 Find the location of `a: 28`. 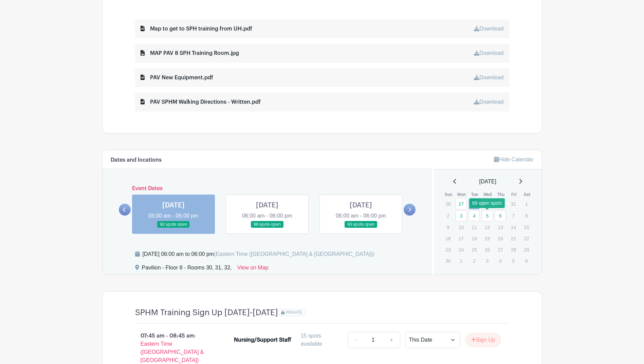

a: 28 is located at coordinates (474, 204).